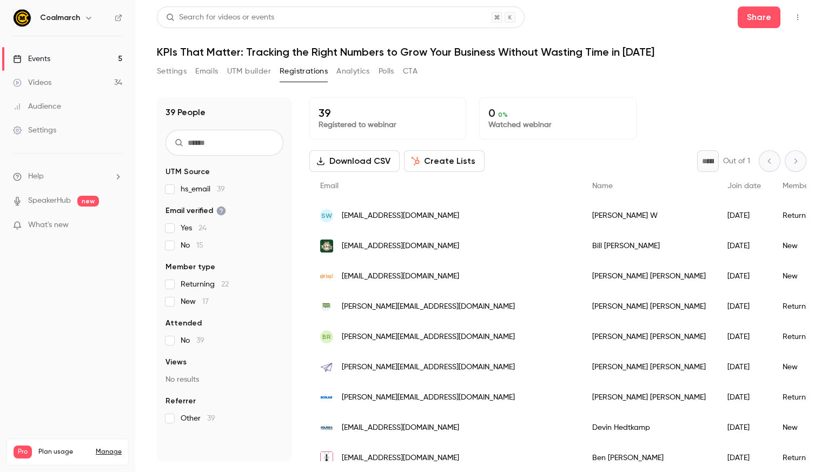 Image resolution: width=828 pixels, height=472 pixels. Describe the element at coordinates (36, 176) in the screenshot. I see `span: Help` at that location.